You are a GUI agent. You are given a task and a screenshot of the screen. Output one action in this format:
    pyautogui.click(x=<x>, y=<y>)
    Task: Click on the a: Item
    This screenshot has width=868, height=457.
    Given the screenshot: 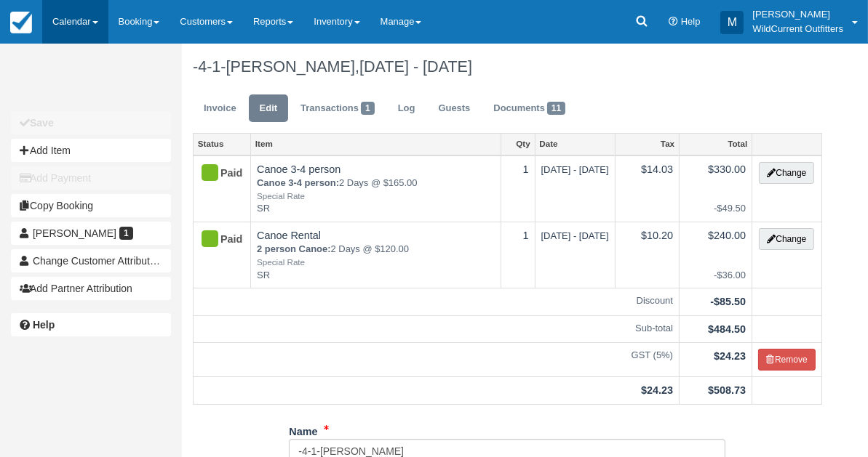 What is the action you would take?
    pyautogui.click(x=375, y=144)
    